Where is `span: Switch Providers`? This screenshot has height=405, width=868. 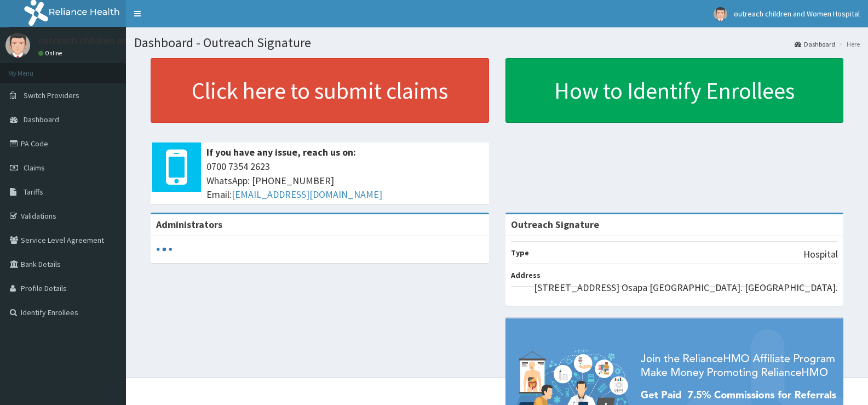 span: Switch Providers is located at coordinates (51, 95).